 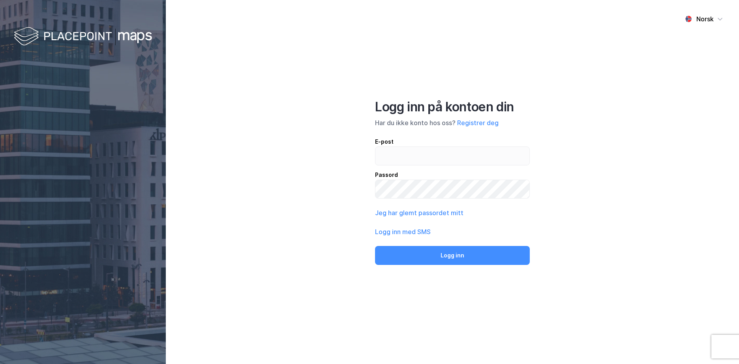 What do you see at coordinates (452, 255) in the screenshot?
I see `button: Logg inn` at bounding box center [452, 255].